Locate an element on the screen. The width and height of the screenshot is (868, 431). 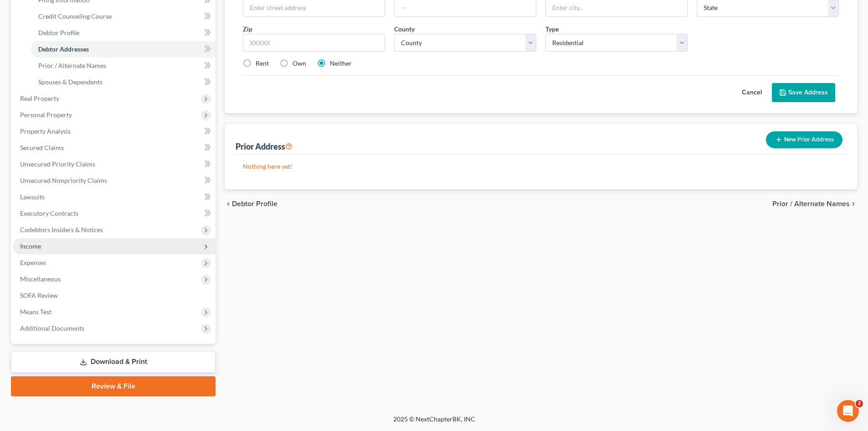
span: Expenses is located at coordinates (33, 262).